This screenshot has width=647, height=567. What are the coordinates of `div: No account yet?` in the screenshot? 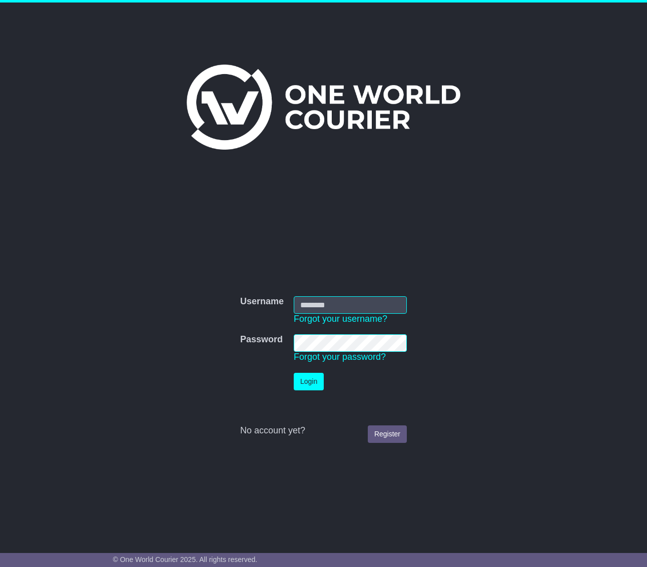 It's located at (323, 431).